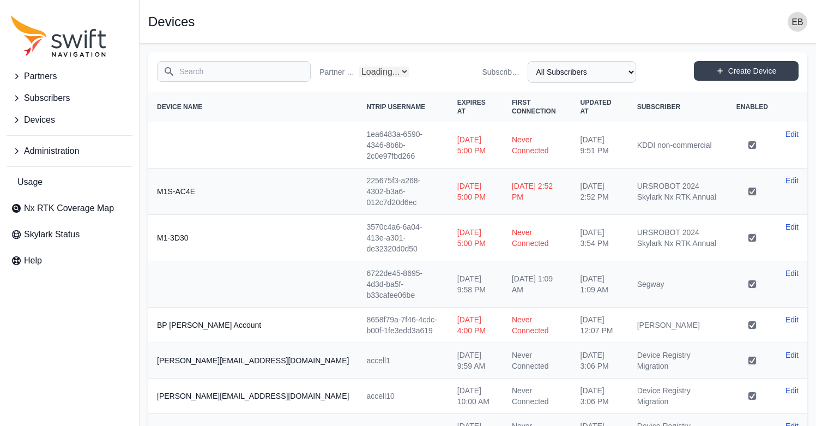 Image resolution: width=816 pixels, height=426 pixels. What do you see at coordinates (171, 22) in the screenshot?
I see `h1: Devices` at bounding box center [171, 22].